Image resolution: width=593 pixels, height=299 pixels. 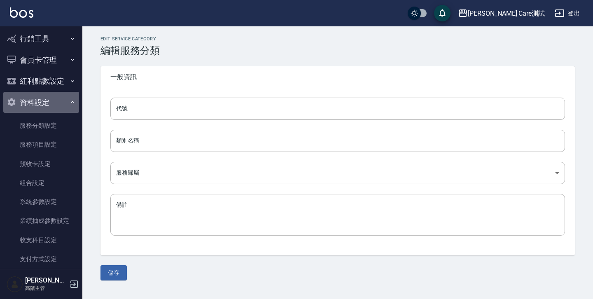 What do you see at coordinates (41, 221) in the screenshot?
I see `a: 業績抽成參數設定` at bounding box center [41, 221].